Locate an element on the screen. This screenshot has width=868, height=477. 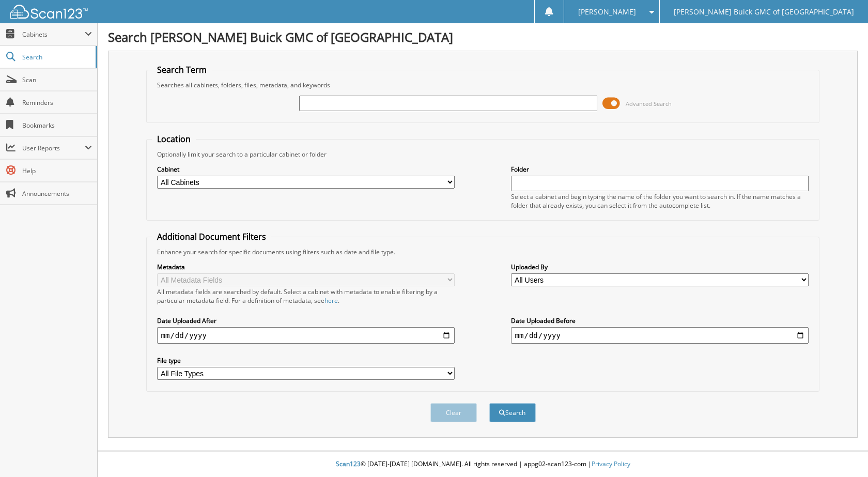
a: here is located at coordinates (332, 300).